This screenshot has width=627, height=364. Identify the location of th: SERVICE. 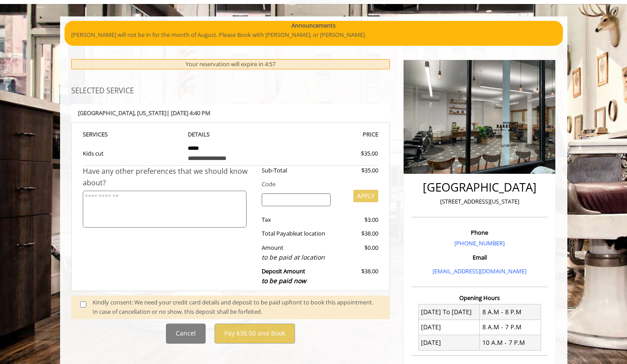
(132, 134).